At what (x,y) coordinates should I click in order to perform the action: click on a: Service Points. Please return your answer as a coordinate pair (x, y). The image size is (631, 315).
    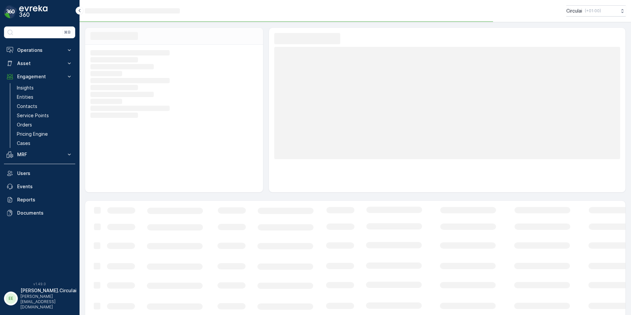
    Looking at the image, I should click on (45, 116).